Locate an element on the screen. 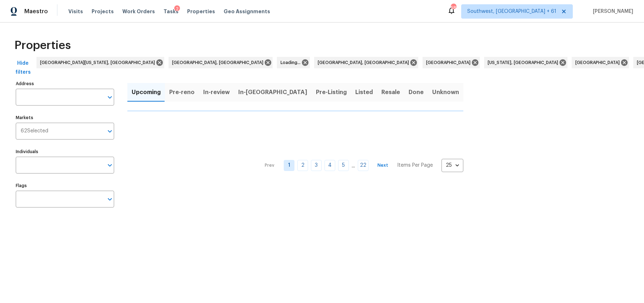  label: Address is located at coordinates (65, 84).